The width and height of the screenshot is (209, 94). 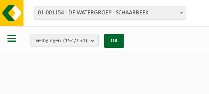 What do you see at coordinates (61, 41) in the screenshot?
I see `span: Vestigingen` at bounding box center [61, 41].